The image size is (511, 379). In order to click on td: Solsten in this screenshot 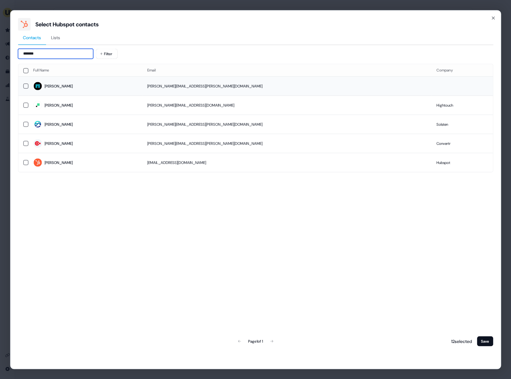, I will do `click(462, 124)`.